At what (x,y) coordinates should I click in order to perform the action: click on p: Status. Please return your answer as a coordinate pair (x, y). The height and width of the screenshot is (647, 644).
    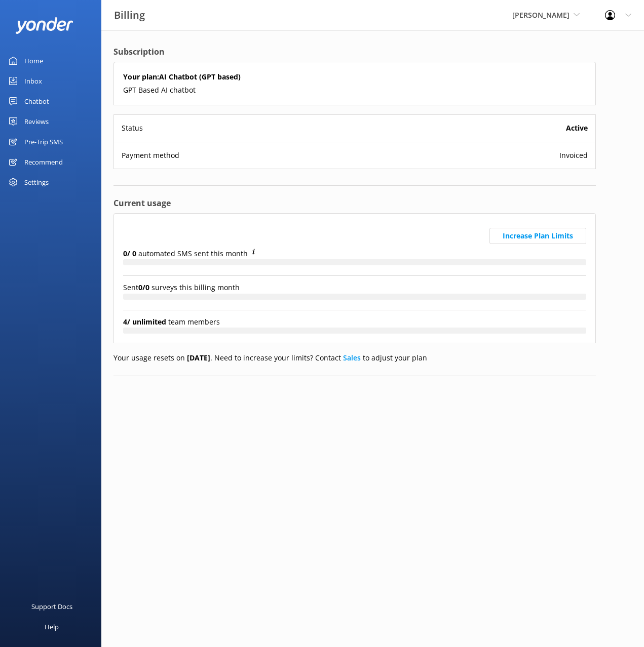
    Looking at the image, I should click on (132, 128).